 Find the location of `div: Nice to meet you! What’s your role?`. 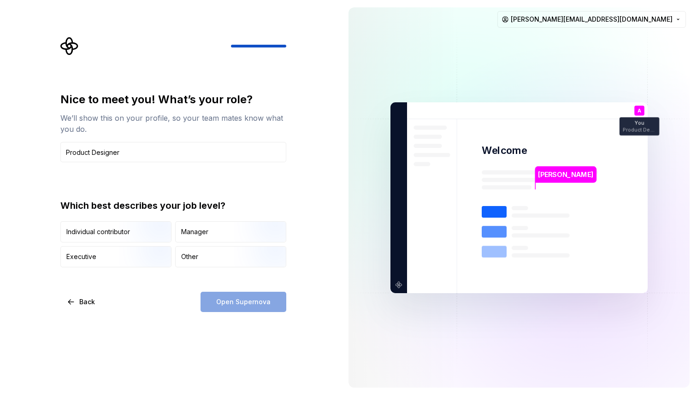

div: Nice to meet you! What’s your role? is located at coordinates (173, 100).